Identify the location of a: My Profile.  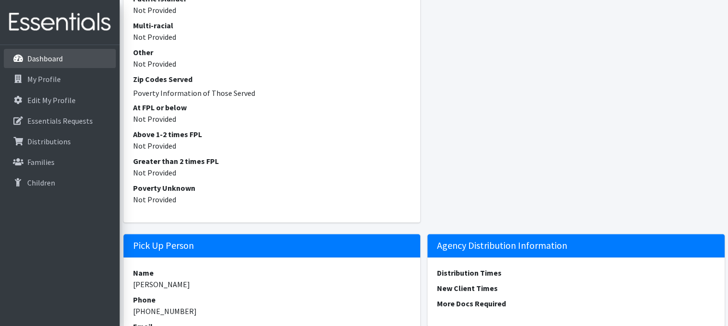
(60, 79).